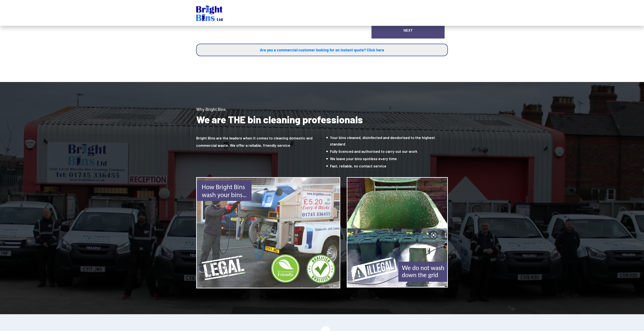  I want to click on li: Your bins cleaned, disinfected and deodorised to the highest standard, so click(387, 141).